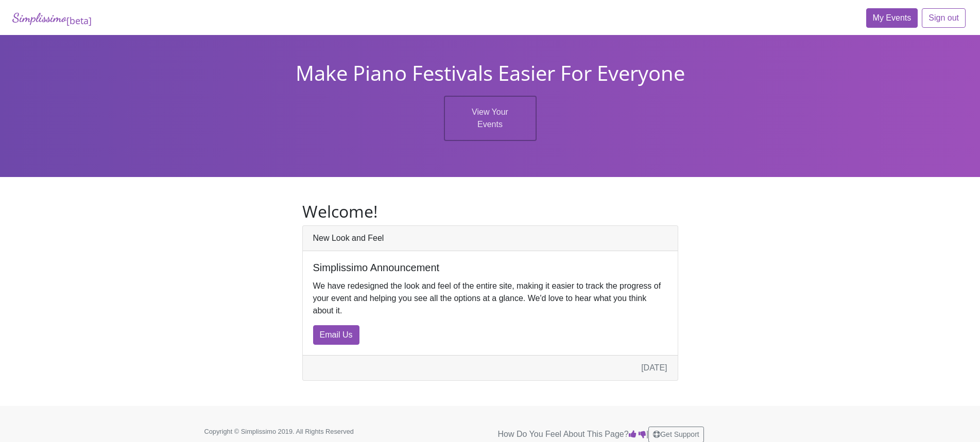 This screenshot has height=442, width=980. What do you see at coordinates (295, 431) in the screenshot?
I see `p: Copyright © Simplissimo 2019. All Rights Reserved` at bounding box center [295, 431].